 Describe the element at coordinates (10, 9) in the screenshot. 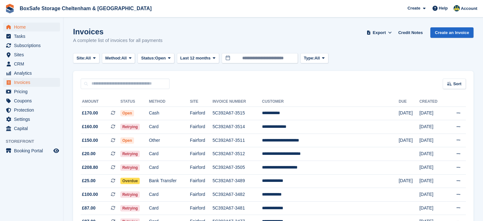

I see `img: stora-icon-8386f47178a22dfd0bd8f6a31ec36ba5ce8667c1dd55bd0f319d3a0aa187defe.svg` at that location.